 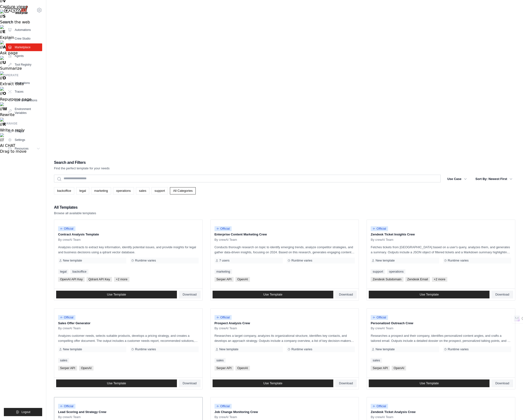 What do you see at coordinates (418, 279) in the screenshot?
I see `span: Zendesk Email` at bounding box center [418, 279].